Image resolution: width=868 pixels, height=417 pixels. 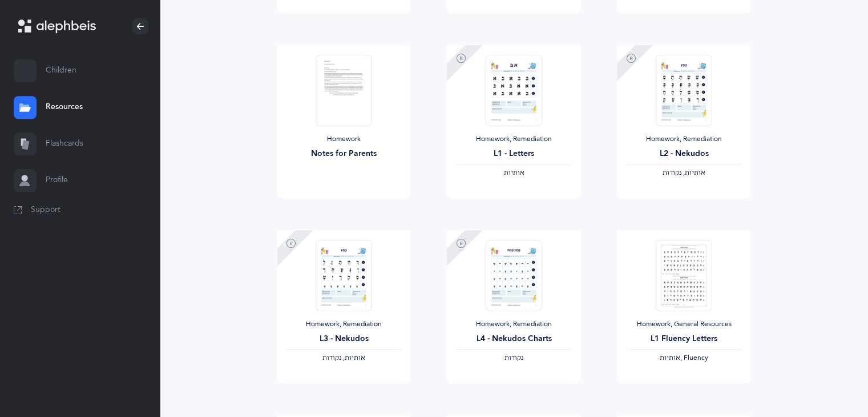 I want to click on img: RemediationHomework-L2-Nekudos-K_EN_thumbnail_1724296785.png, so click(x=684, y=90).